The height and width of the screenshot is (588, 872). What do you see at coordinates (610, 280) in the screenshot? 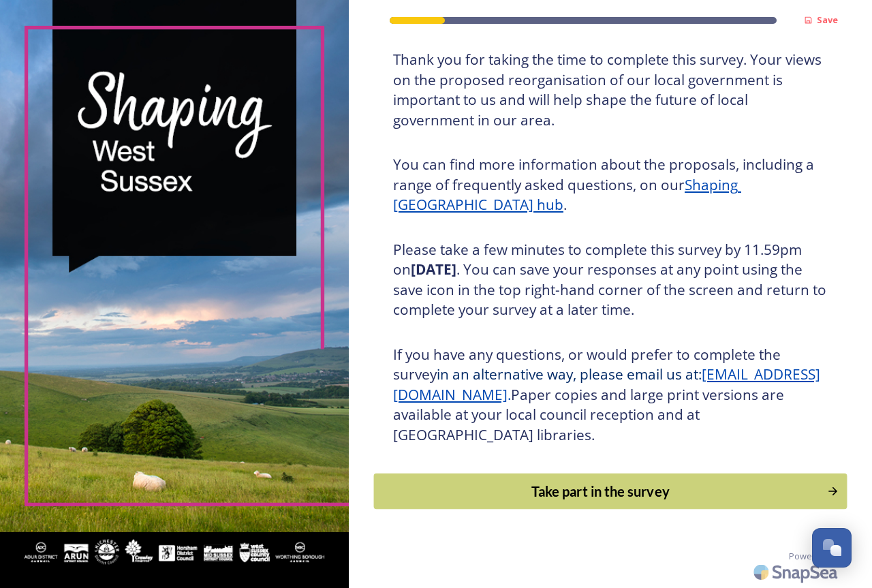
I see `h3: Please take a few minutes to complete this survey by 11.59pm on . You can save your responses at ...` at bounding box center [610, 280].